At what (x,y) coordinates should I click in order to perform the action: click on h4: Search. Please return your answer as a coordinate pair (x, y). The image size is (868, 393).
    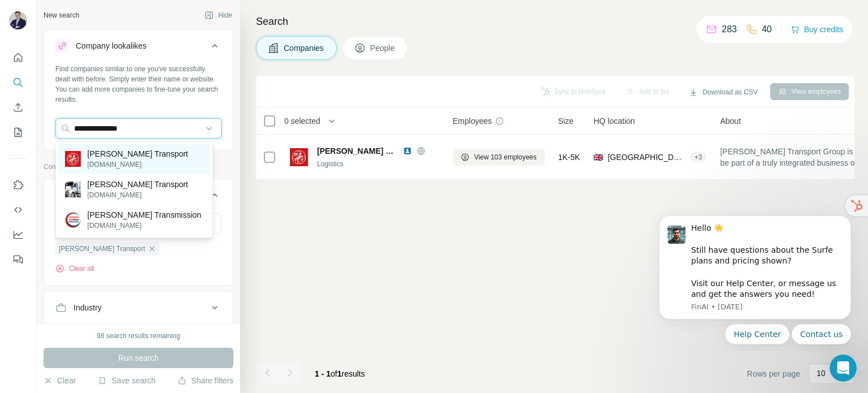
    Looking at the image, I should click on (555, 22).